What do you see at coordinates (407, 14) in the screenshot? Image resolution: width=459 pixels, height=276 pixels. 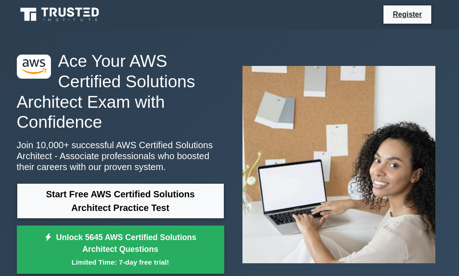 I see `a: Register` at bounding box center [407, 14].